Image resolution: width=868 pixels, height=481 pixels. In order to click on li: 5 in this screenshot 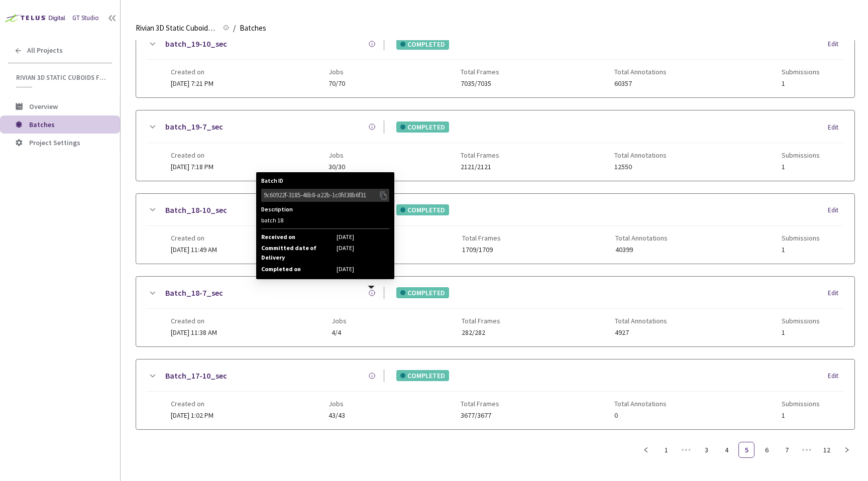, I will do `click(747, 450)`.